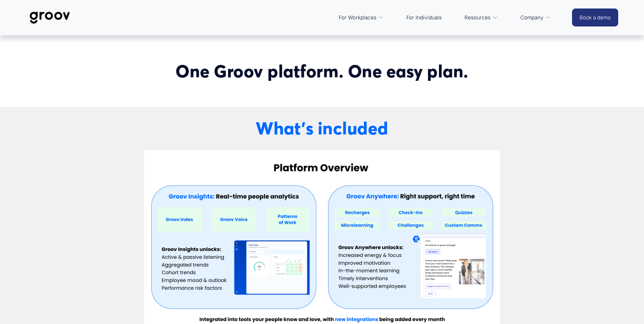 This screenshot has height=324, width=644. I want to click on h2: One Groov platform. One easy plan., so click(322, 71).